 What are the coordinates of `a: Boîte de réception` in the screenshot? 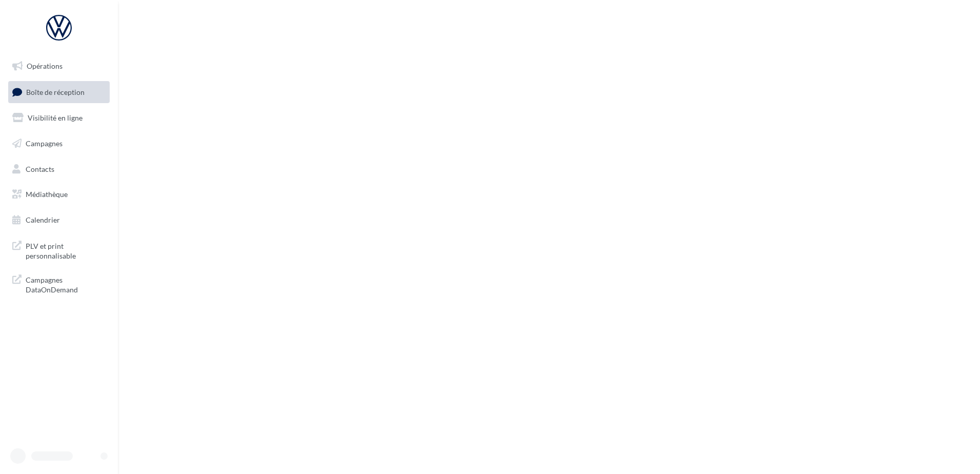 It's located at (59, 92).